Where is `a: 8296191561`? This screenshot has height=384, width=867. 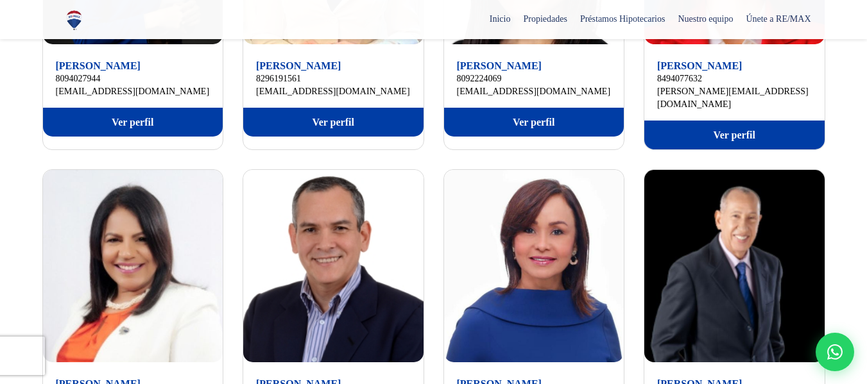 a: 8296191561 is located at coordinates (333, 79).